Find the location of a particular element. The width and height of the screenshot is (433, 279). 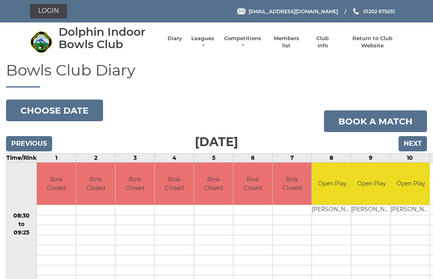

h1: Bowls Club Diary is located at coordinates (217, 75).